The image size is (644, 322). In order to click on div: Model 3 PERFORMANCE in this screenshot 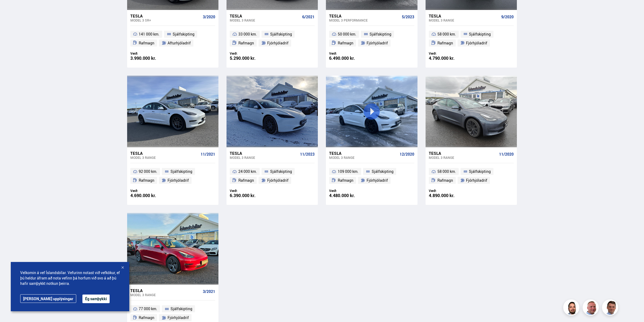, I will do `click(364, 20)`.